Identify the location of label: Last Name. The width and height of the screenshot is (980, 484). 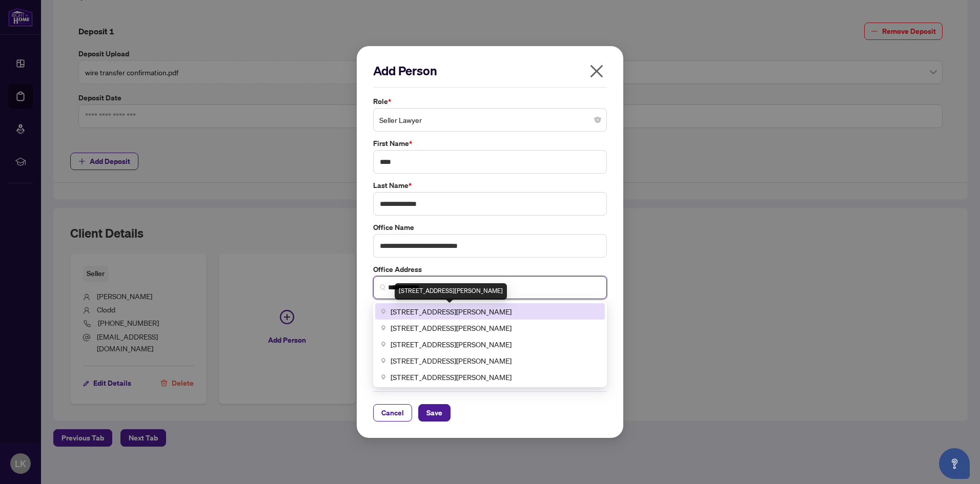
(490, 186).